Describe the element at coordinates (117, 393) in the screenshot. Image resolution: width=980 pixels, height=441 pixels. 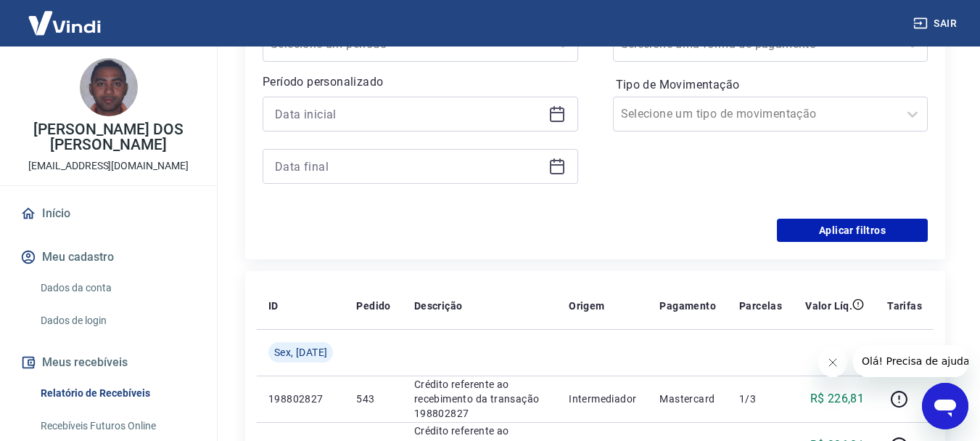
I see `a: Relatório de Recebíveis` at that location.